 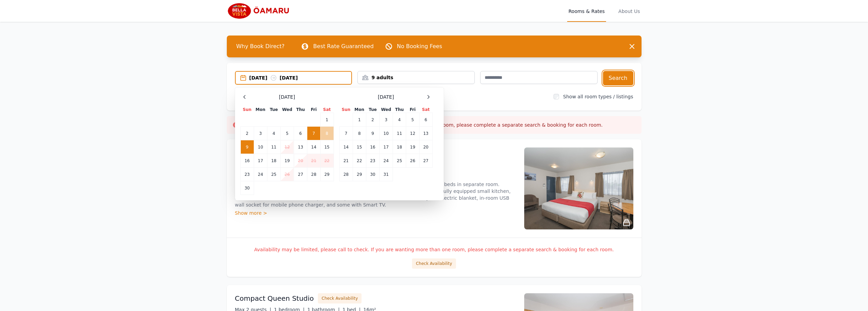 What do you see at coordinates (598, 96) in the screenshot?
I see `label: Show all room types / listings` at bounding box center [598, 96].